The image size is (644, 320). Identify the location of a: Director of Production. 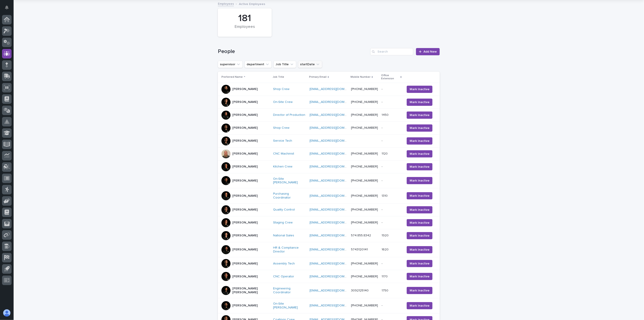
(289, 115).